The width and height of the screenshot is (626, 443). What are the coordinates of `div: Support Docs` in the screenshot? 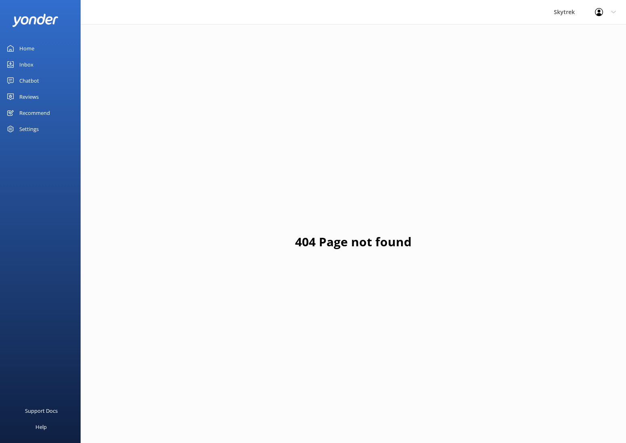 It's located at (41, 411).